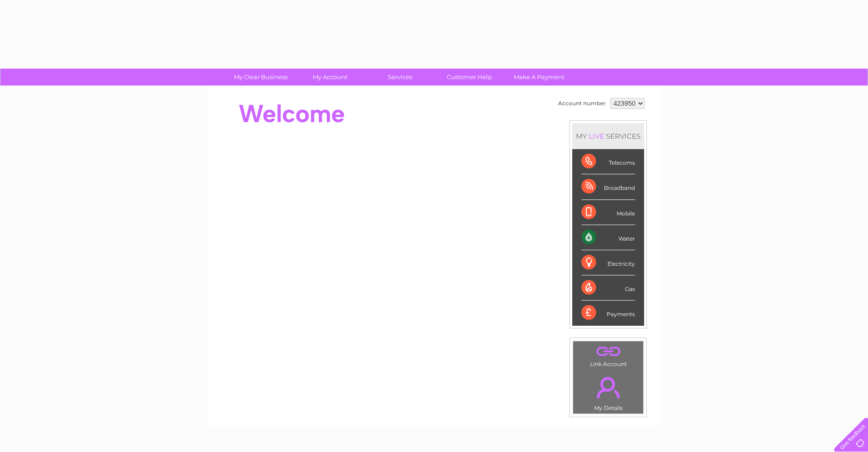 The image size is (868, 452). What do you see at coordinates (261, 77) in the screenshot?
I see `a: My Clear Business` at bounding box center [261, 77].